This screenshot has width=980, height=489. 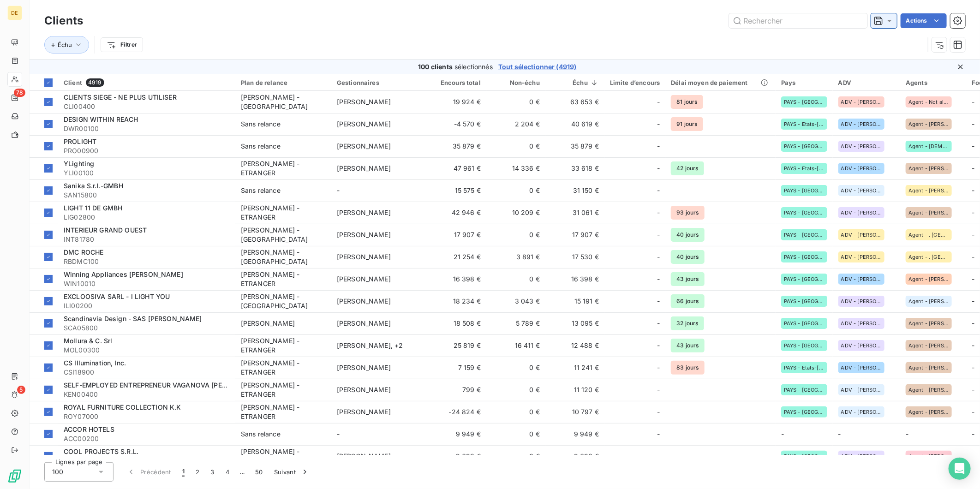 I want to click on div: Non-échu, so click(x=516, y=83).